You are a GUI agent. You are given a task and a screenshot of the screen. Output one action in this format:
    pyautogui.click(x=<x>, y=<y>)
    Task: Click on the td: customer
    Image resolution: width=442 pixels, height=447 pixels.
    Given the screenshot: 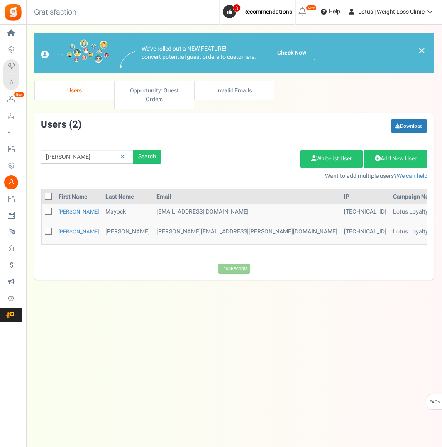 What is the action you would take?
    pyautogui.click(x=247, y=235)
    